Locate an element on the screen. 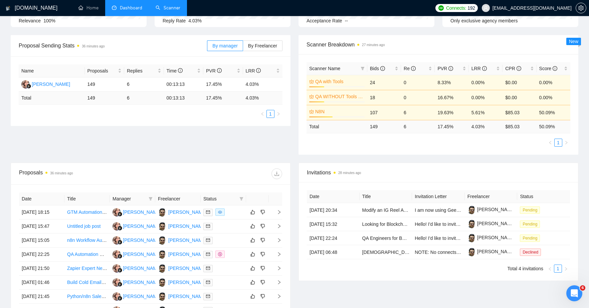 This screenshot has width=589, height=308. span: Re is located at coordinates (410, 68).